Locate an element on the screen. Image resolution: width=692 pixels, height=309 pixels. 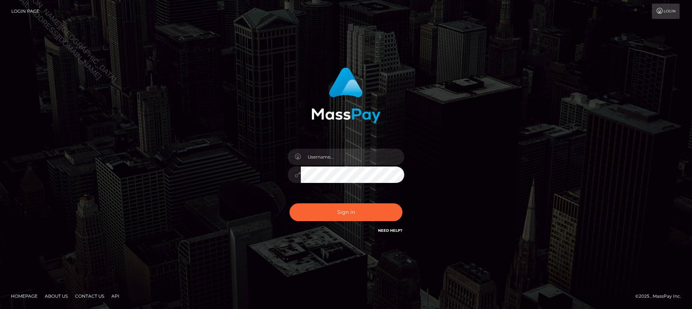
input: Username... is located at coordinates (352, 157).